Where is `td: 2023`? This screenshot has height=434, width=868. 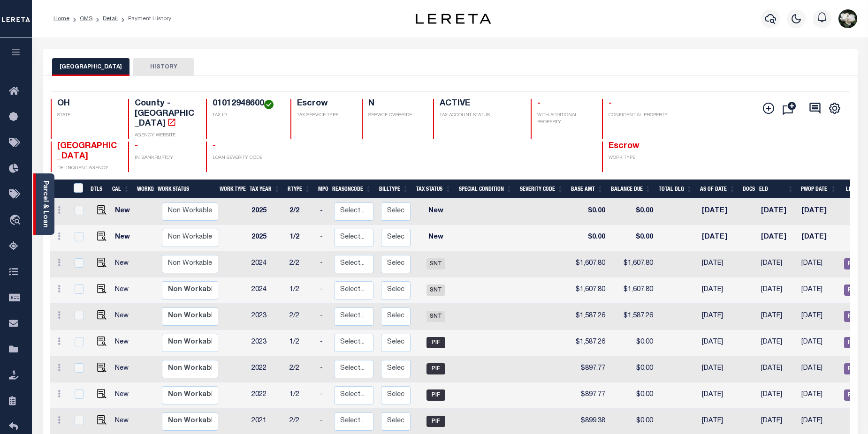
td: 2023 is located at coordinates (267, 317).